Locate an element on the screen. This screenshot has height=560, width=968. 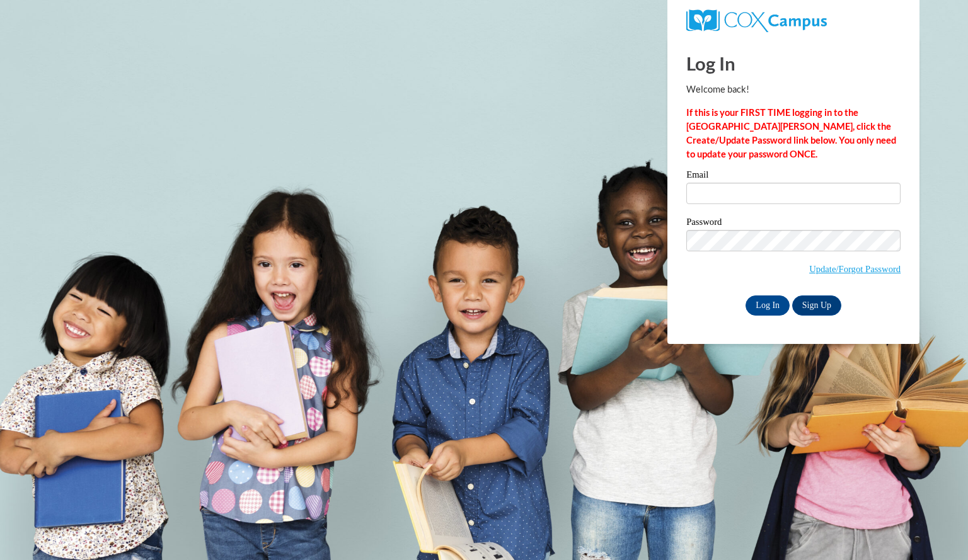
a: Sign Up is located at coordinates (817, 306).